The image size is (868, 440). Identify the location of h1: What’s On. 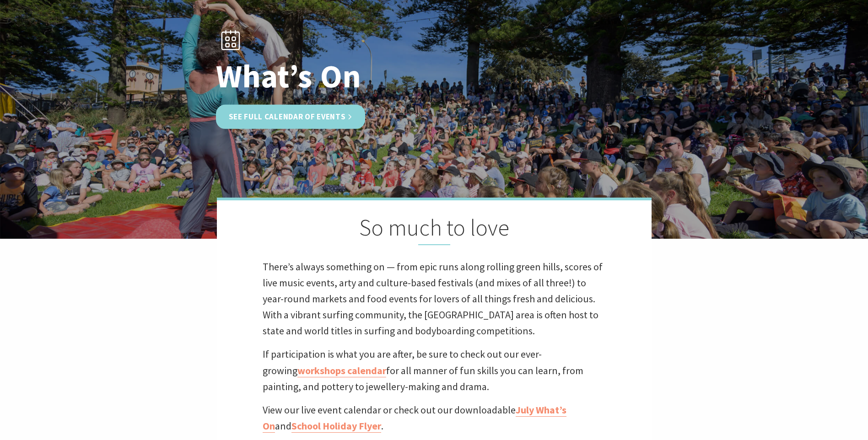
(345, 76).